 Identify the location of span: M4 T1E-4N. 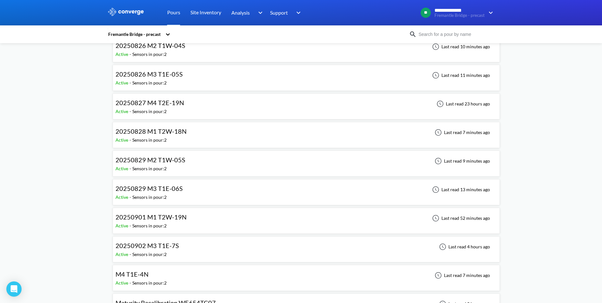
(132, 274).